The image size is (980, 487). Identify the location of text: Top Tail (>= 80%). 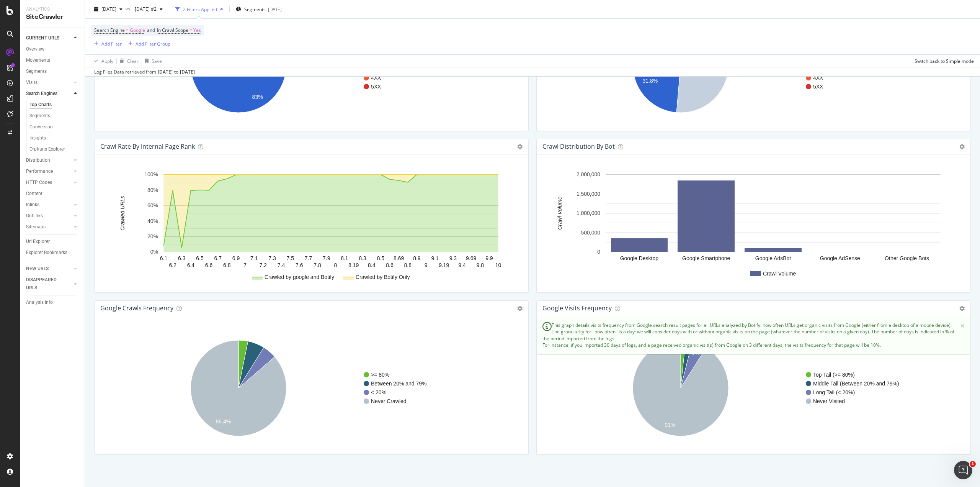
(834, 375).